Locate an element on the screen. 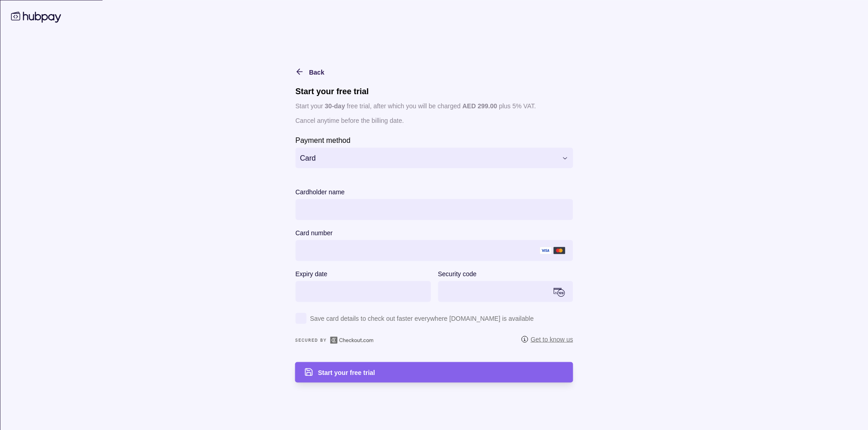 The height and width of the screenshot is (430, 868). p: Start your free trial, after which you will be charged plus 5% VAT. is located at coordinates (434, 106).